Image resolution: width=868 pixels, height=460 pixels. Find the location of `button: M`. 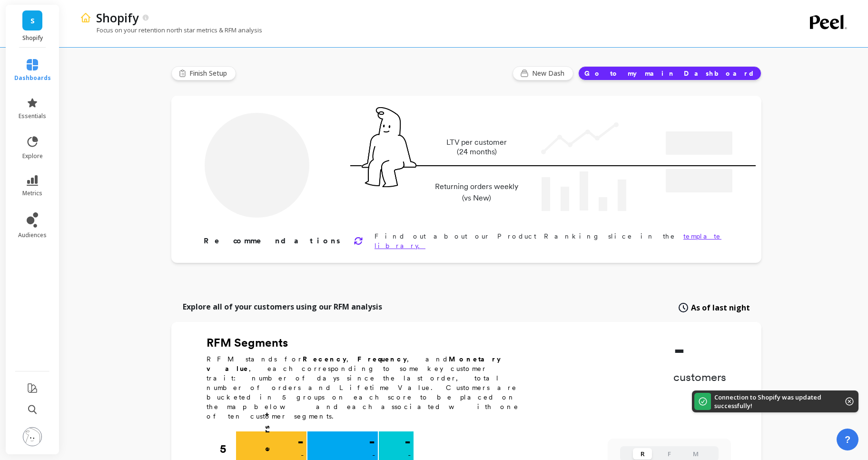

button: M is located at coordinates (695, 454).